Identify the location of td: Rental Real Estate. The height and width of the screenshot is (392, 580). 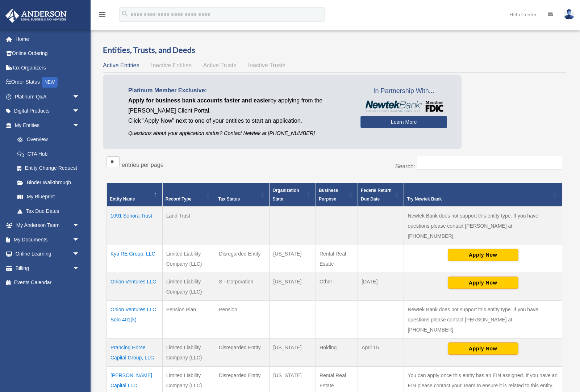
(337, 259).